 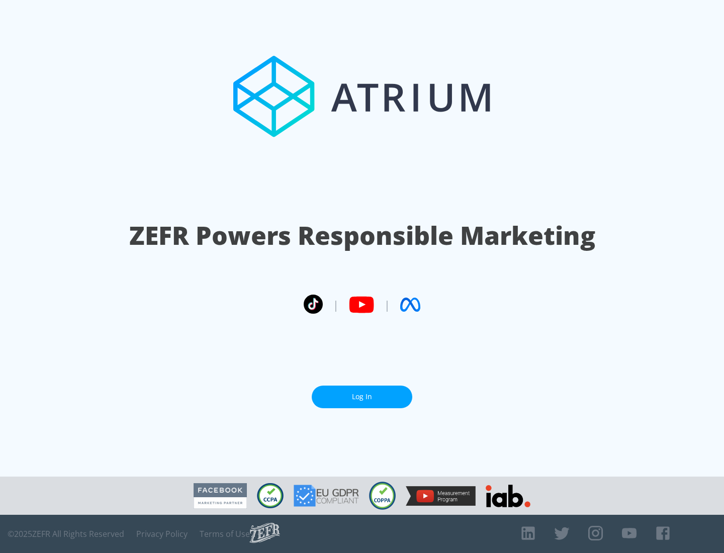 I want to click on img: YouTube Measurement Program, so click(x=440, y=496).